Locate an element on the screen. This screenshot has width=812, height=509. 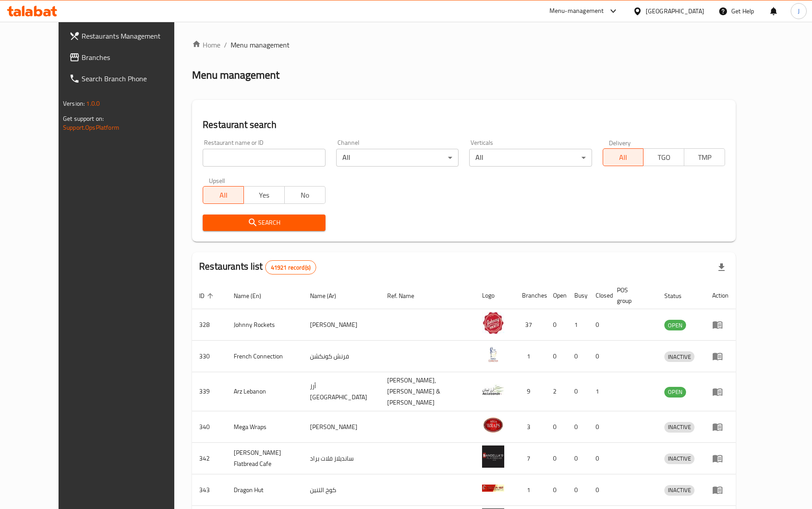
span: Yes is located at coordinates (265, 195).